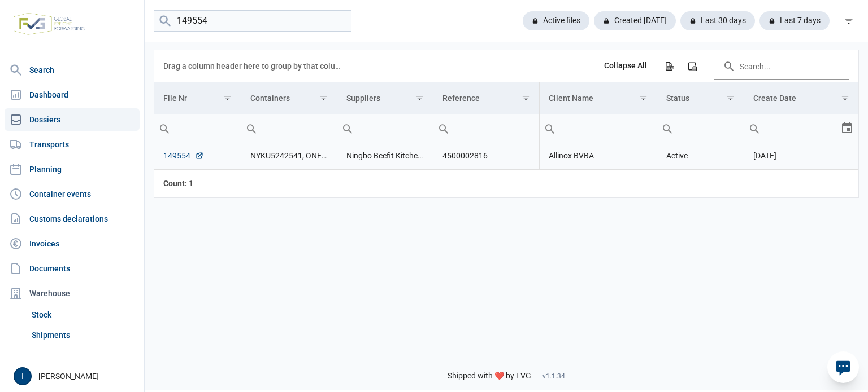  What do you see at coordinates (625, 66) in the screenshot?
I see `div: Collapse All` at bounding box center [625, 66].